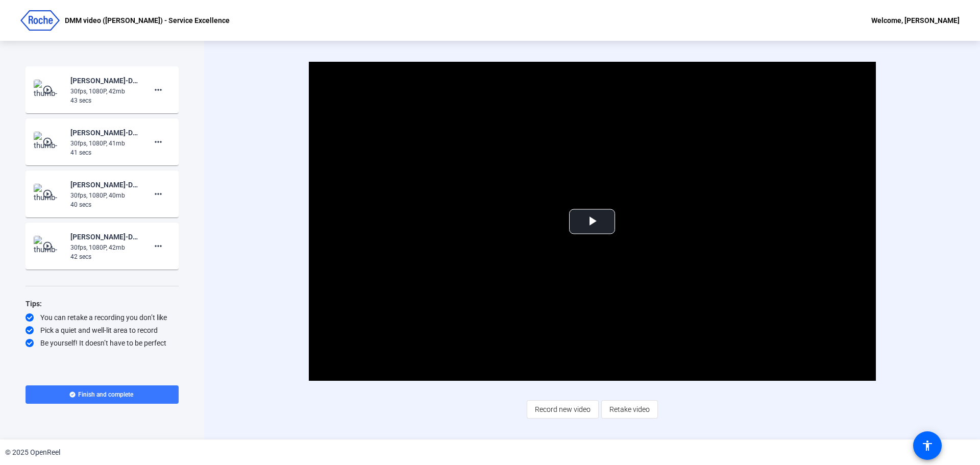 Image resolution: width=980 pixels, height=465 pixels. What do you see at coordinates (104, 195) in the screenshot?
I see `div: 30fps, 1080P, 40mb` at bounding box center [104, 195].